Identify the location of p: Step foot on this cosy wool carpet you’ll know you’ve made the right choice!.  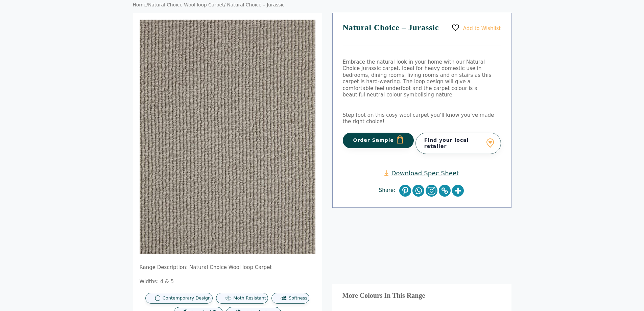
(422, 118).